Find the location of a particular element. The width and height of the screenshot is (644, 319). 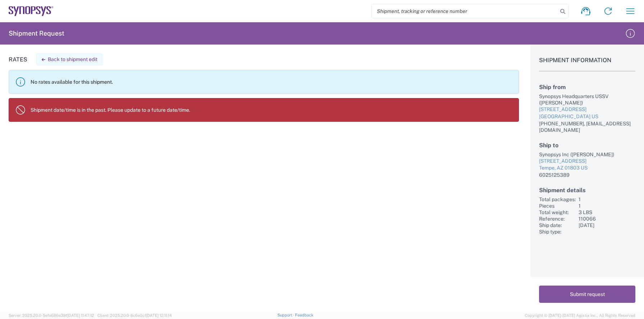

div: 110066 is located at coordinates (607, 219).